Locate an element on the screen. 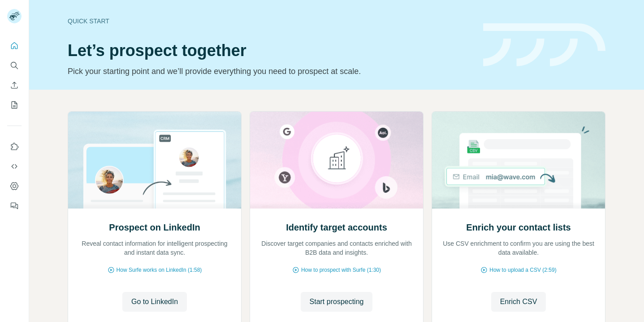  h1: Let’s prospect together is located at coordinates (270, 51).